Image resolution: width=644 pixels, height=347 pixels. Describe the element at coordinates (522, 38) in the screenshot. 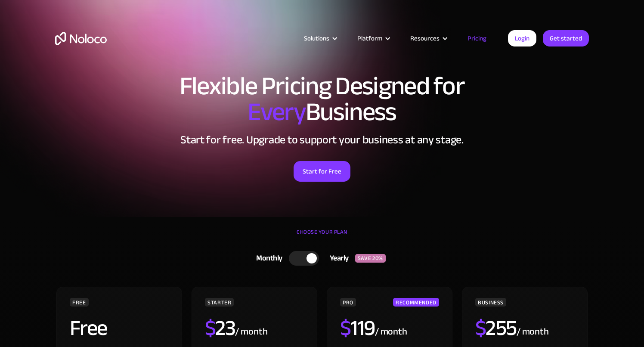

I see `a: Login` at that location.